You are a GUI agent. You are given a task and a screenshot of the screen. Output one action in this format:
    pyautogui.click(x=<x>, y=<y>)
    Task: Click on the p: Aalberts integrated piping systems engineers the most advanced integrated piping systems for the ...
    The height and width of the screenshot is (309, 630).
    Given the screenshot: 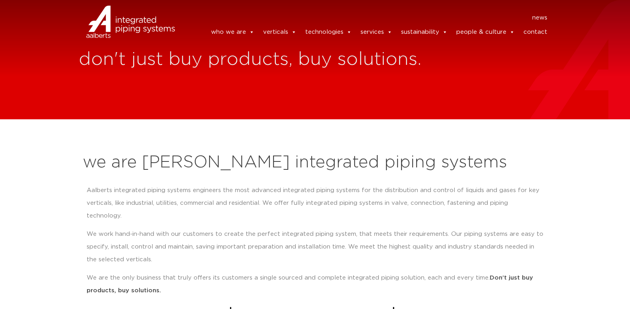 What is the action you would take?
    pyautogui.click(x=315, y=203)
    